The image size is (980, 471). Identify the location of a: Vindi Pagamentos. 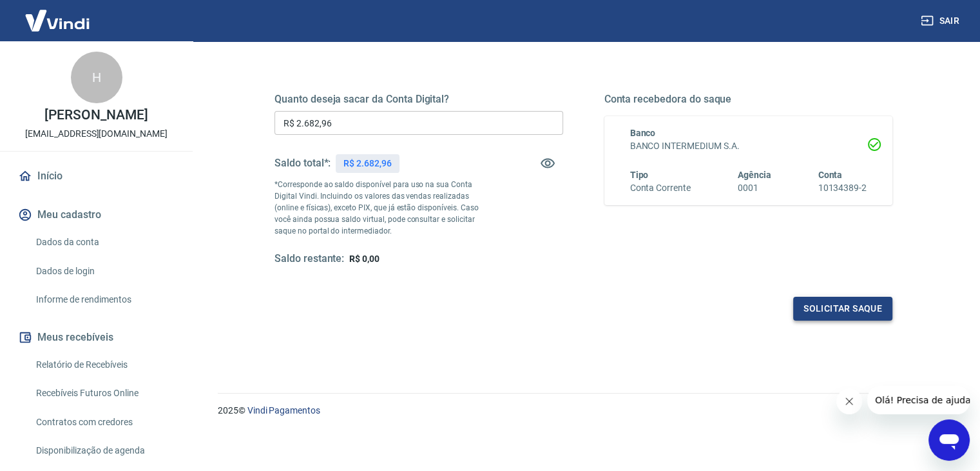
(283, 410).